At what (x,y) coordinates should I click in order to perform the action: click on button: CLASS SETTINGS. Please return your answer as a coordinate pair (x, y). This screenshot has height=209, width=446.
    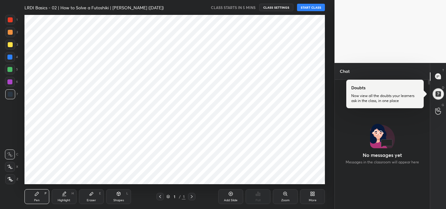
    Looking at the image, I should click on (276, 7).